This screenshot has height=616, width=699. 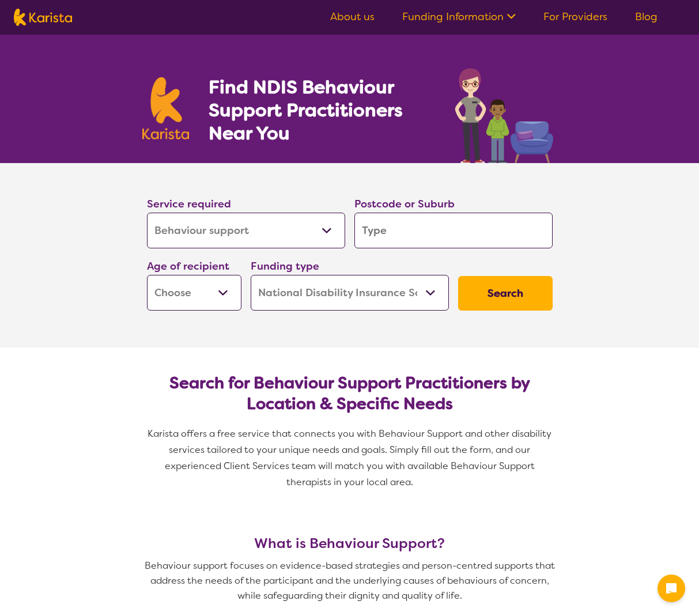 What do you see at coordinates (350, 458) in the screenshot?
I see `p: Karista offers a free service that connects you with Behaviour Support and other disability servi...` at bounding box center [350, 458].